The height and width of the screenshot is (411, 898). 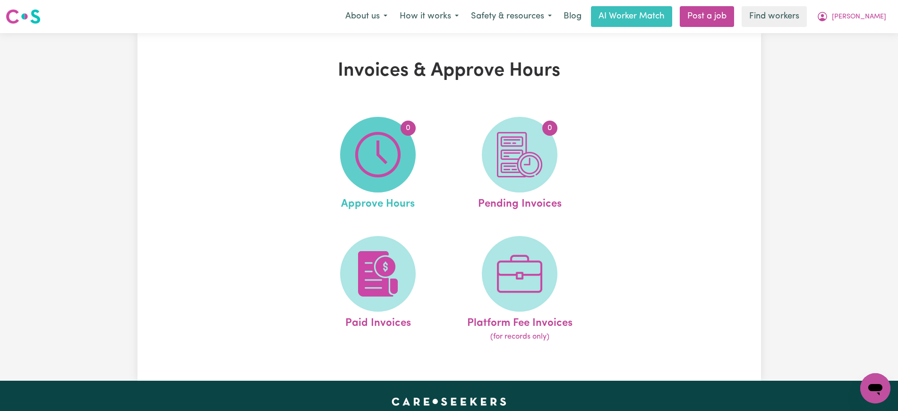 What do you see at coordinates (520, 164) in the screenshot?
I see `a: Pending Invoices` at bounding box center [520, 164].